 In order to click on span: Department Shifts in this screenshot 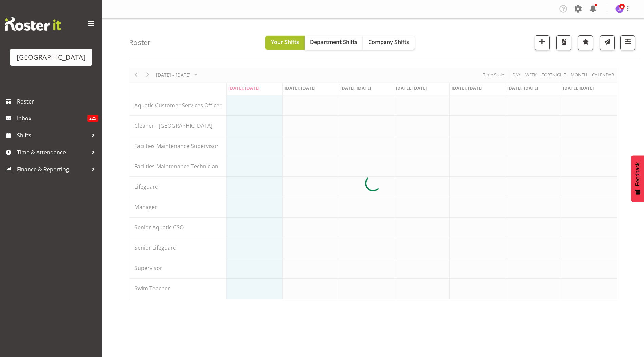, I will do `click(334, 42)`.